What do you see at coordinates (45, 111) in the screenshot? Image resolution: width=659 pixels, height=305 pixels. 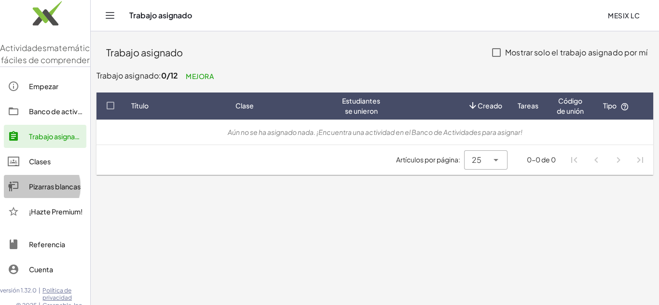 I see `a: Banco de actividades` at bounding box center [45, 111].